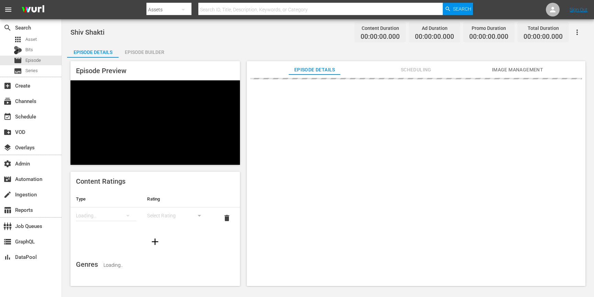  What do you see at coordinates (8, 86) in the screenshot?
I see `span: Create` at bounding box center [8, 86].